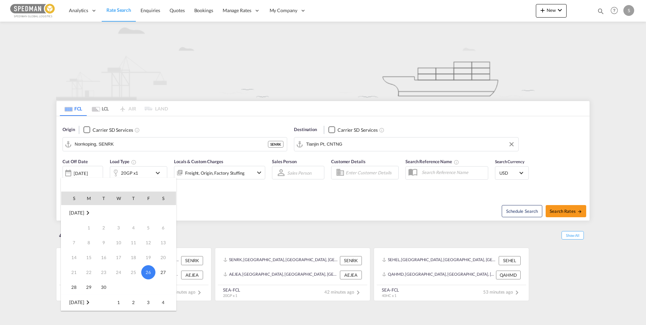 This screenshot has width=646, height=325. What do you see at coordinates (104, 242) in the screenshot?
I see `td: Tuesday September 9 2025` at bounding box center [104, 242].